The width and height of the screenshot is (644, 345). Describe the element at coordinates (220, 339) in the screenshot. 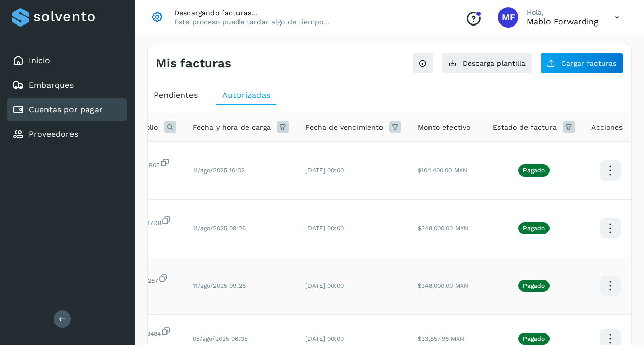

I see `span: 05/ago/2025 06:35` at that location.